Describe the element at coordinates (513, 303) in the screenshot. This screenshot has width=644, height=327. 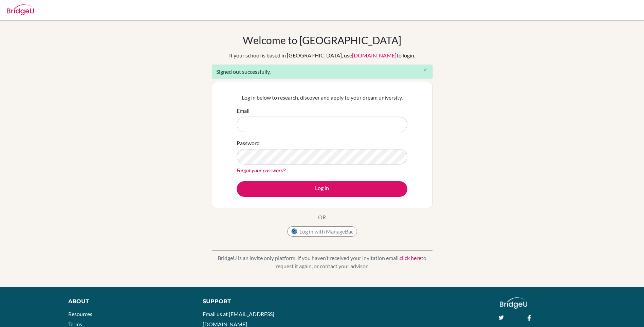
I see `img: logo_white@2x-f4f0deed5e89b7ecb1c2cc34c3e3d731f90f0f143d5ea2071677605dd97b5244.png` at that location.